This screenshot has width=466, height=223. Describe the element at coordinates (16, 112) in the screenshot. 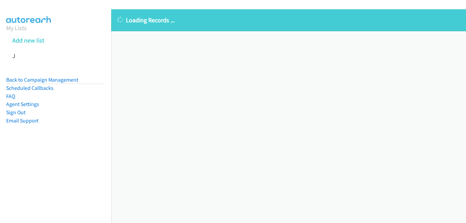

I see `a: Sign Out` at that location.